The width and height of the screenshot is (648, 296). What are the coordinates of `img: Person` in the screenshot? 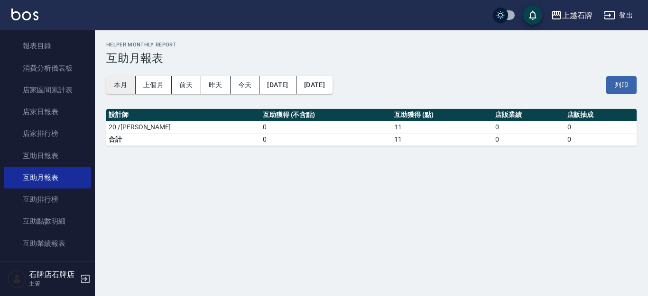 It's located at (17, 279).